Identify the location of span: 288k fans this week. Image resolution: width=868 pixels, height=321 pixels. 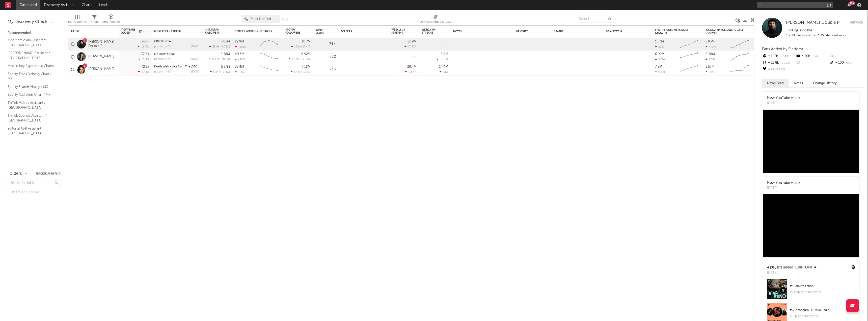
(801, 35).